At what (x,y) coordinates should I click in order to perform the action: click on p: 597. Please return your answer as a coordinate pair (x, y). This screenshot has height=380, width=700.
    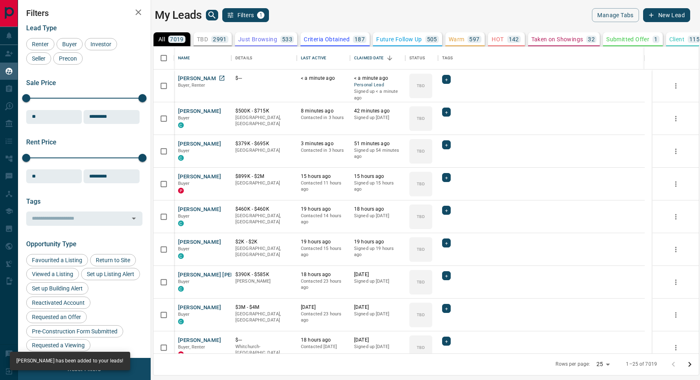
    Looking at the image, I should click on (474, 39).